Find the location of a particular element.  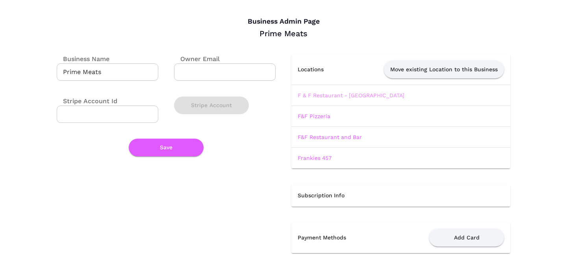

a: F&F Pizzeria is located at coordinates (314, 116).